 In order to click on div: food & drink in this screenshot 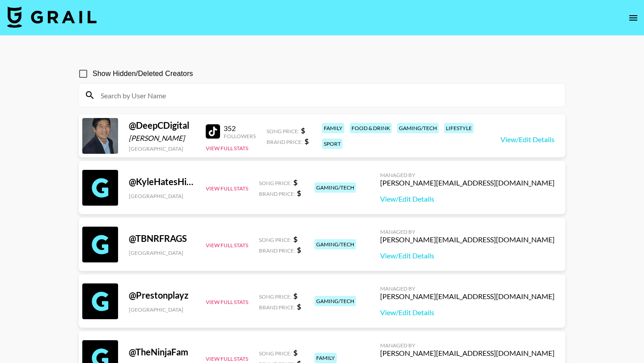, I will do `click(371, 128)`.